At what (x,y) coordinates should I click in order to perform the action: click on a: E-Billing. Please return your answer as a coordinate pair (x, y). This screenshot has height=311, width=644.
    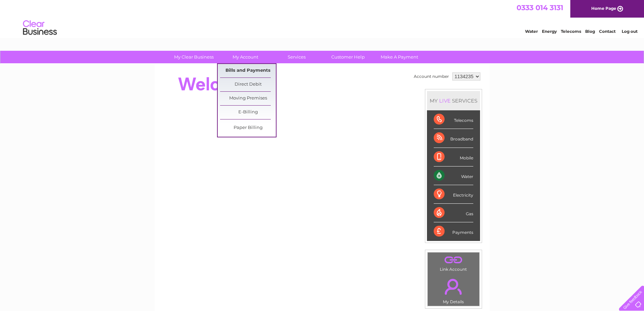
    Looking at the image, I should click on (248, 112).